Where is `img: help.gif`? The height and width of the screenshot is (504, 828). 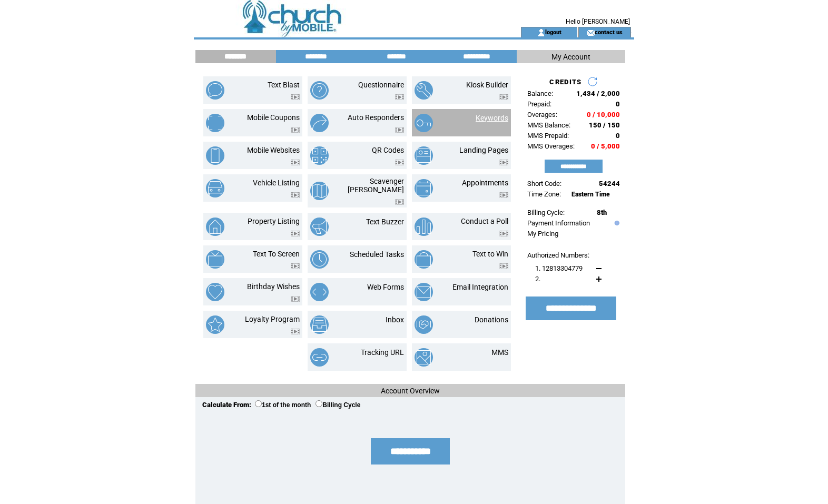 img: help.gif is located at coordinates (616, 223).